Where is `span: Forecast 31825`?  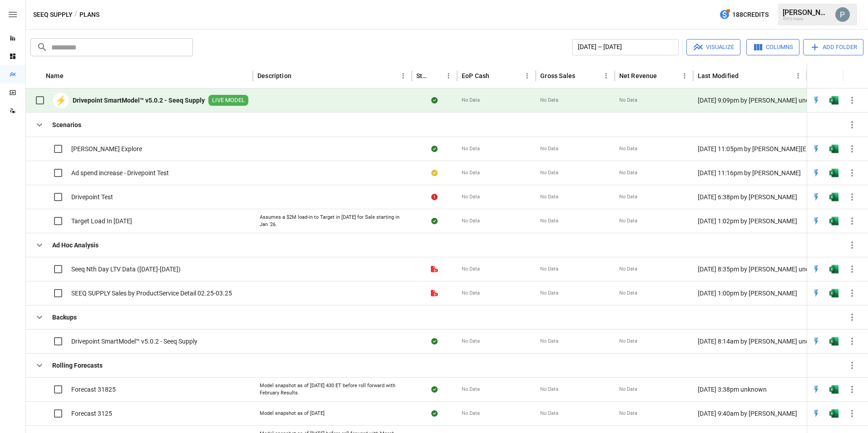
span: Forecast 31825 is located at coordinates (93, 390).